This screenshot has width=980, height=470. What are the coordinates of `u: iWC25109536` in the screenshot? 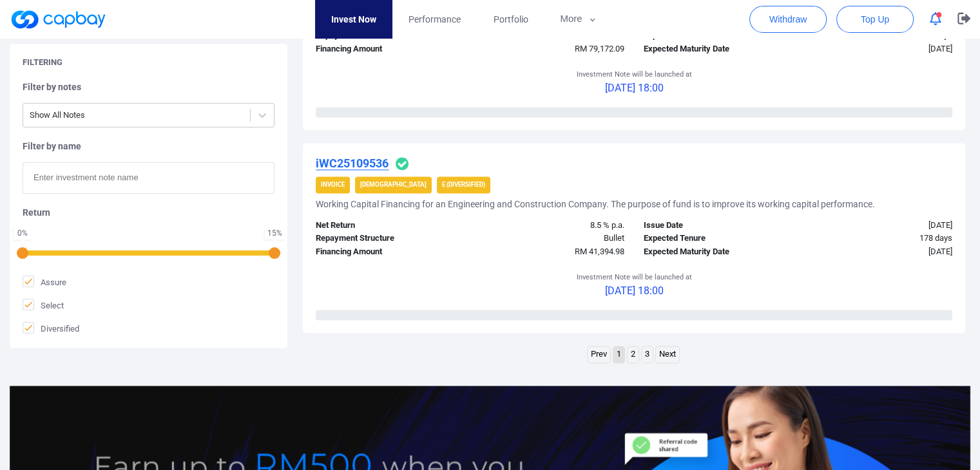 It's located at (352, 163).